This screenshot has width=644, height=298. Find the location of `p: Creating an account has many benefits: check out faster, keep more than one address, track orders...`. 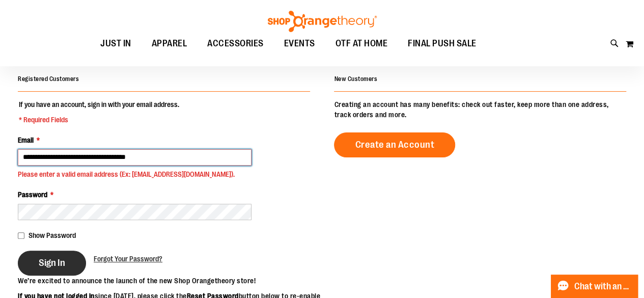

p: Creating an account has many benefits: check out faster, keep more than one address, track orders... is located at coordinates (480, 110).